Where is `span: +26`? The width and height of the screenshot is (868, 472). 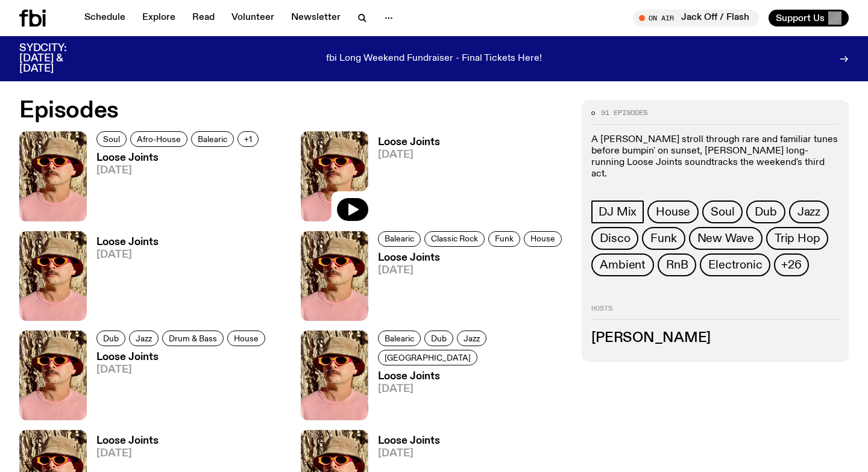
span: +26 is located at coordinates (791, 265).